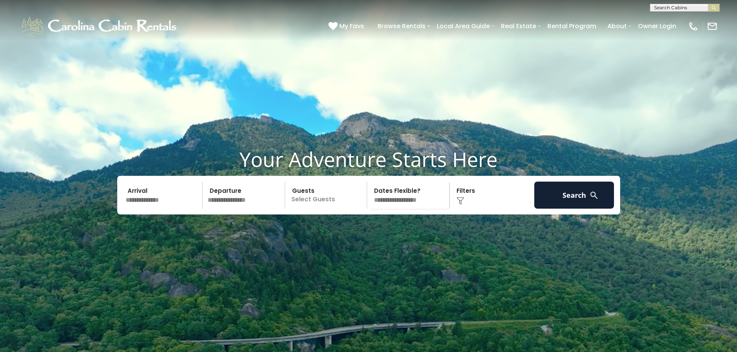 The width and height of the screenshot is (737, 352). Describe the element at coordinates (99, 26) in the screenshot. I see `img: White-1-1-2.png` at that location.